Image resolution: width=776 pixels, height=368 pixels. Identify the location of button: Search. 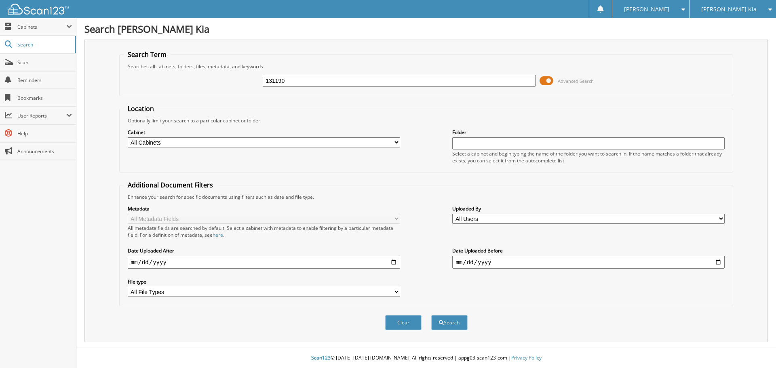
(449, 322).